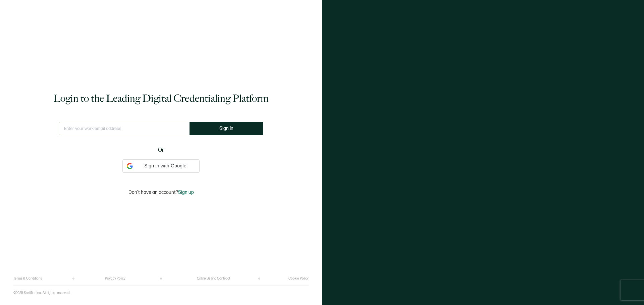 The height and width of the screenshot is (305, 644). I want to click on h1: Login to the Leading Digital Credentialing Platform, so click(161, 98).